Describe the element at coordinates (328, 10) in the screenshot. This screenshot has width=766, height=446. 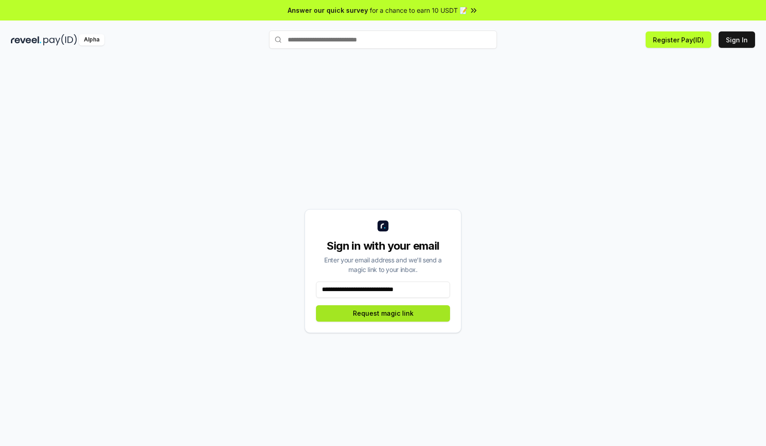
I see `span: Answer our quick survey` at that location.